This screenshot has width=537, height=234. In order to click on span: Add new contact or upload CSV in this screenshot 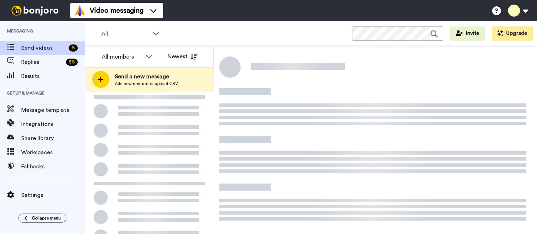, I will do `click(146, 84)`.